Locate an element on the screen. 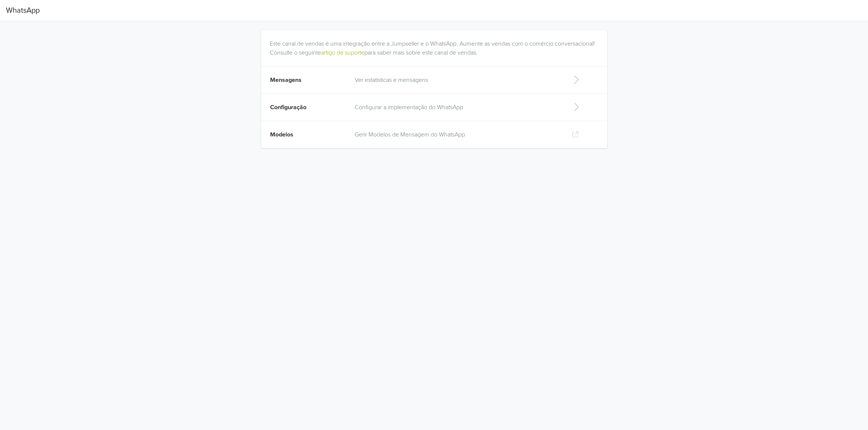  span: Modelos is located at coordinates (282, 135).